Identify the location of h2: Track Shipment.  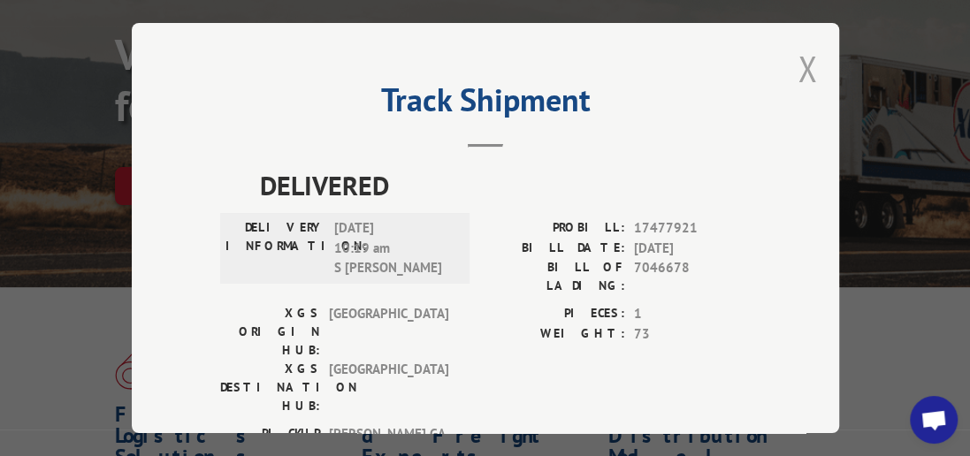
(485, 104).